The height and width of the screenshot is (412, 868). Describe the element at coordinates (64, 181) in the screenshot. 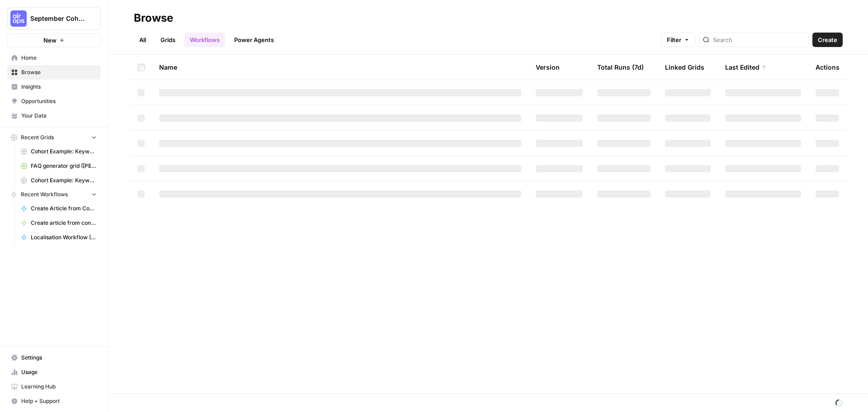

I see `span: Cohort Example: Keyword -> Outline -> Article (Copy)` at that location.